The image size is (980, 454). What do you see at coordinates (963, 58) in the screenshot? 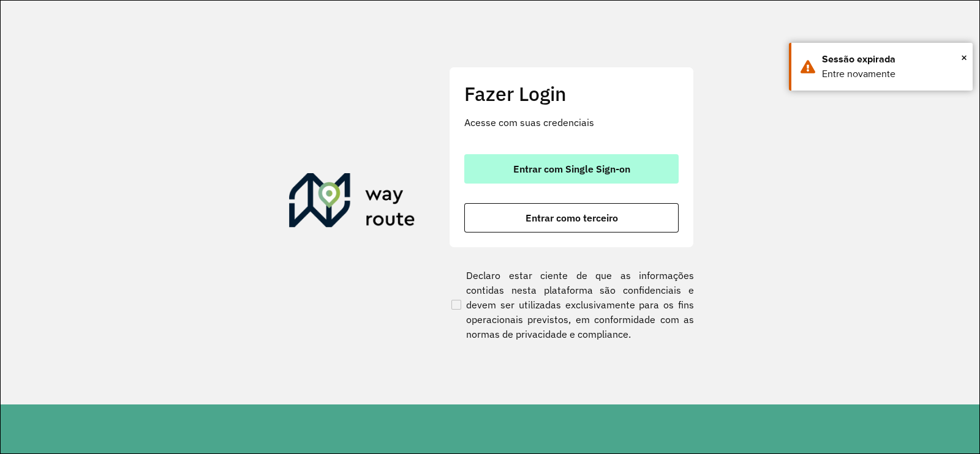
I see `button: Close` at bounding box center [963, 58].